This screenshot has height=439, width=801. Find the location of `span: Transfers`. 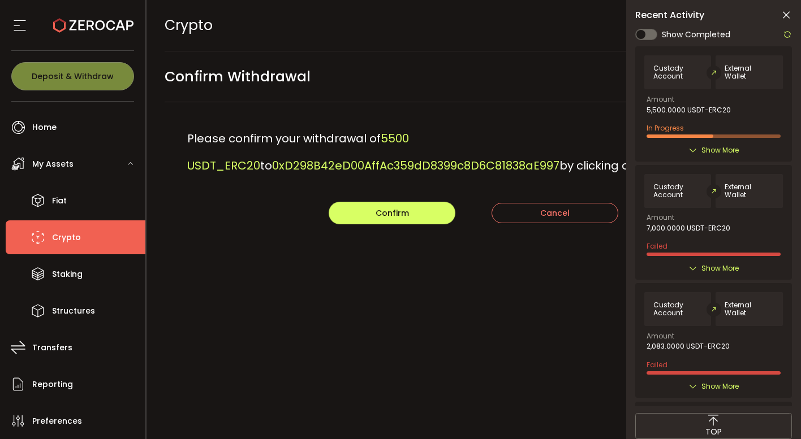

span: Transfers is located at coordinates (52, 348).